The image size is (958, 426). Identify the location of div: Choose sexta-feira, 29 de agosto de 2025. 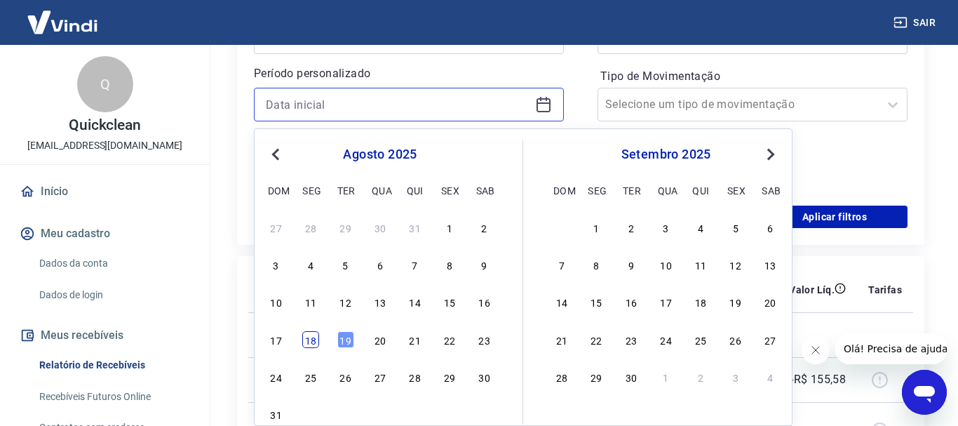
(449, 377).